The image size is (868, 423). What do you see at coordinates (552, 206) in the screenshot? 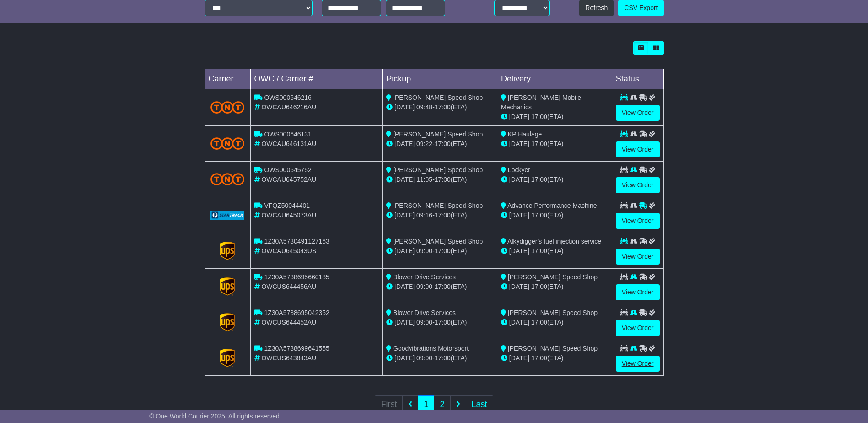
I see `span: Advance Performance Machine` at bounding box center [552, 206].